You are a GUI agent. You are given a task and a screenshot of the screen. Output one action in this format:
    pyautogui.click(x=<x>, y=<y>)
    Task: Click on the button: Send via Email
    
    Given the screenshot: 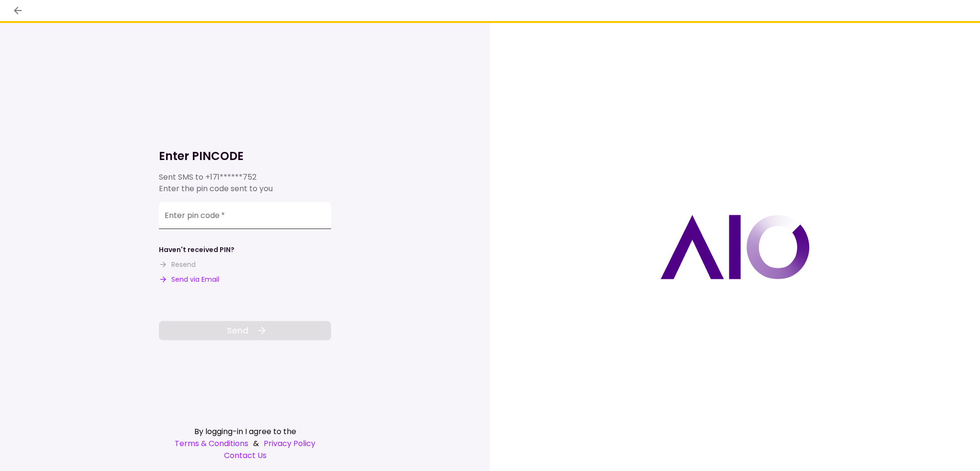 What is the action you would take?
    pyautogui.click(x=189, y=279)
    